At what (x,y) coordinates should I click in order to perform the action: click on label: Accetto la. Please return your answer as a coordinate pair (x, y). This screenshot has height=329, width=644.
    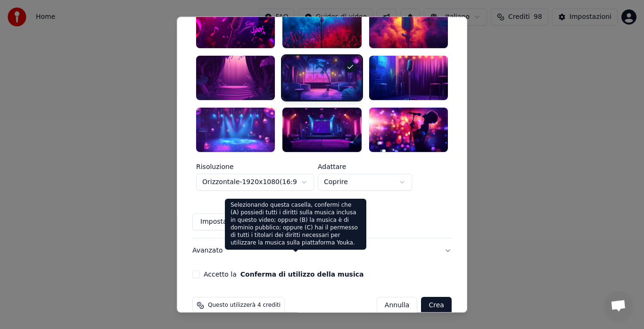
    Looking at the image, I should click on (283, 274).